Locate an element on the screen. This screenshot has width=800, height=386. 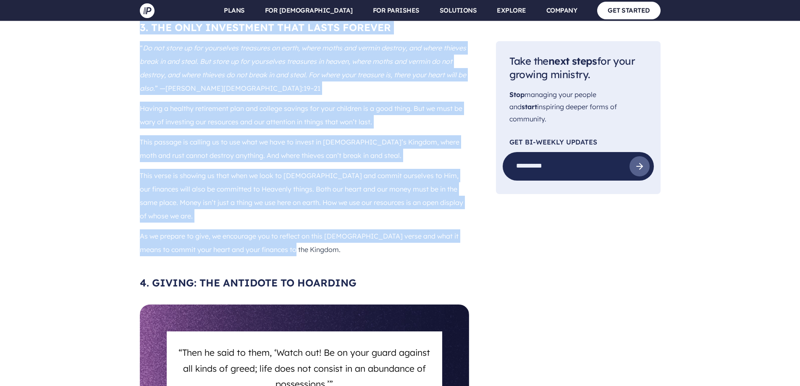
p: managing your people and inspiring deeper forms of community. is located at coordinates (578, 107).